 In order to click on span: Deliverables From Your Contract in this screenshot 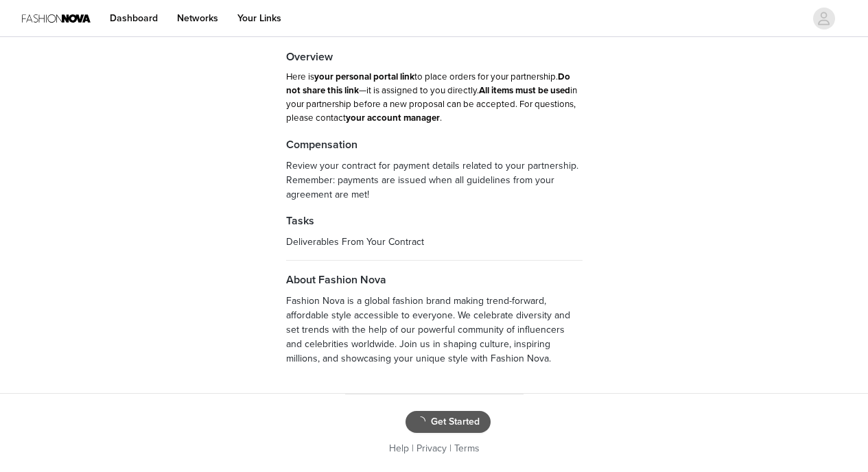, I will do `click(355, 242)`.